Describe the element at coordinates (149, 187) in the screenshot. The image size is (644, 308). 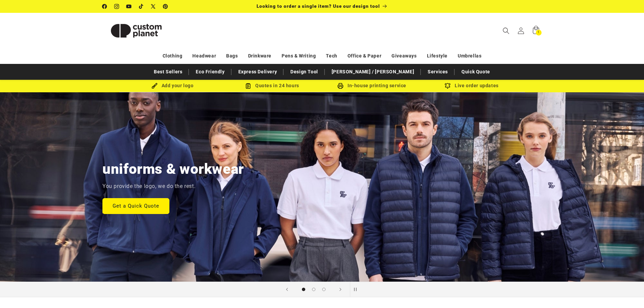
I see `p: You provide the logo, we do the rest.` at that location.